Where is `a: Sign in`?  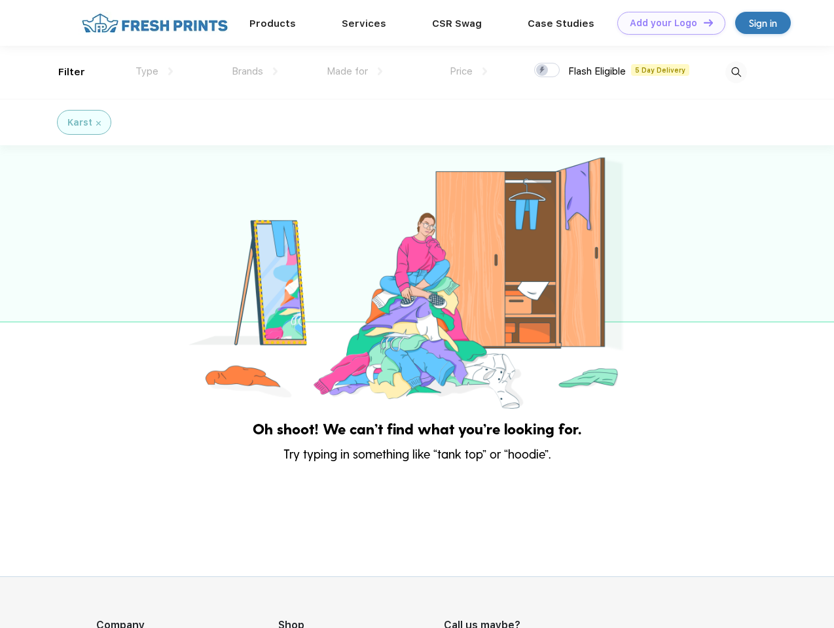
a: Sign in is located at coordinates (763, 23).